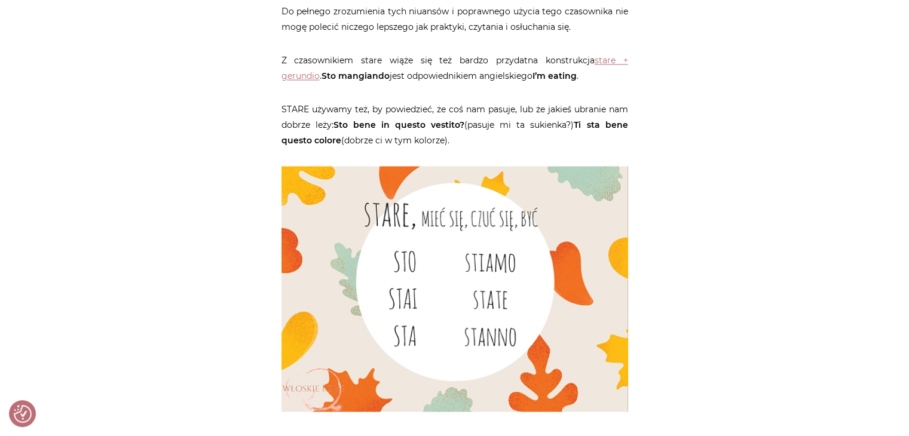 This screenshot has height=436, width=909. Describe the element at coordinates (455, 68) in the screenshot. I see `a: stare + gerundio` at that location.